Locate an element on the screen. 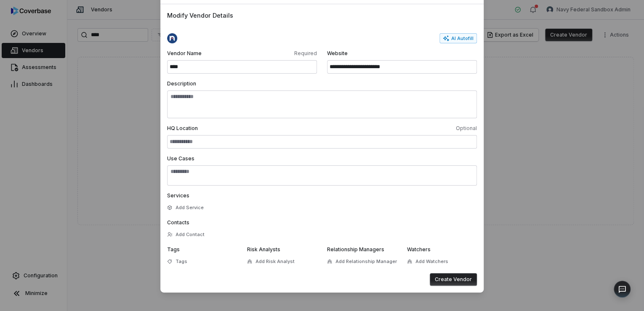  button: Add Watchers is located at coordinates (428, 262).